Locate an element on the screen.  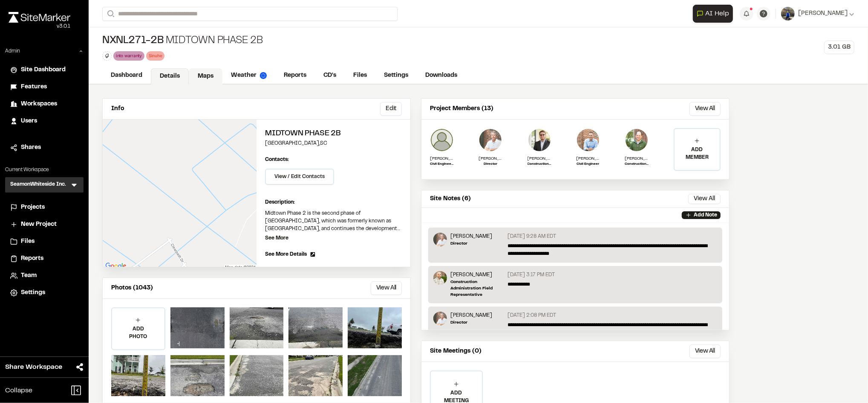
p: Construction Administration Field Representative is located at coordinates (478, 288).